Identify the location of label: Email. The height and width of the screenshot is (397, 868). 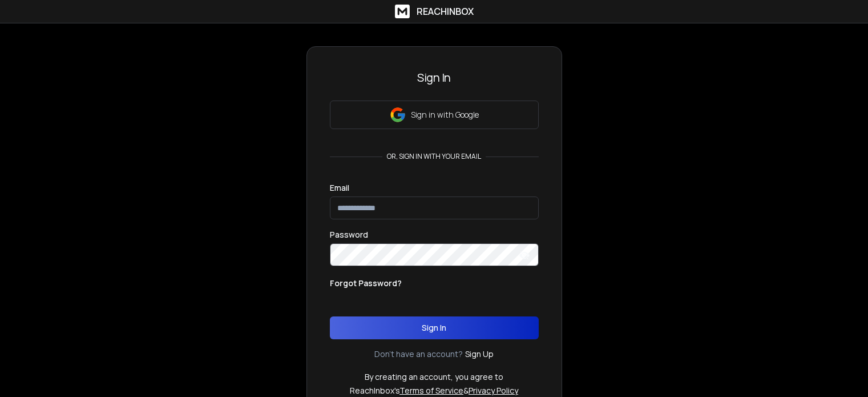
(340, 188).